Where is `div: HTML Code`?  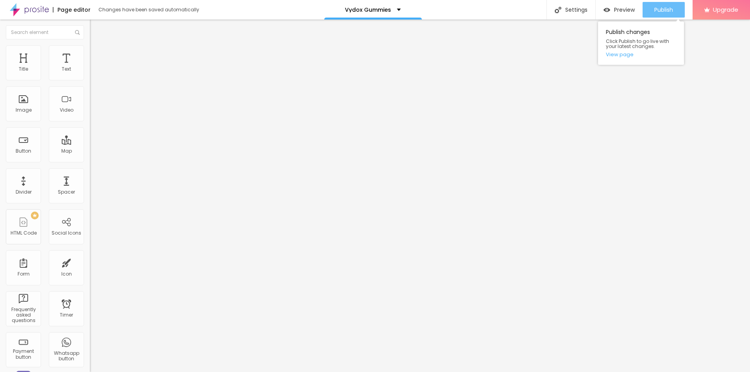
div: HTML Code is located at coordinates (23, 233).